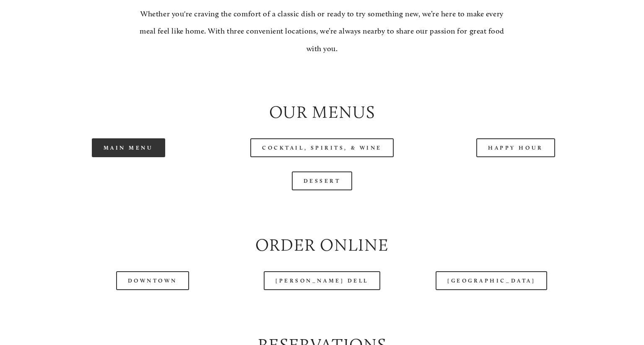 The width and height of the screenshot is (644, 345). I want to click on a: Dessert, so click(322, 181).